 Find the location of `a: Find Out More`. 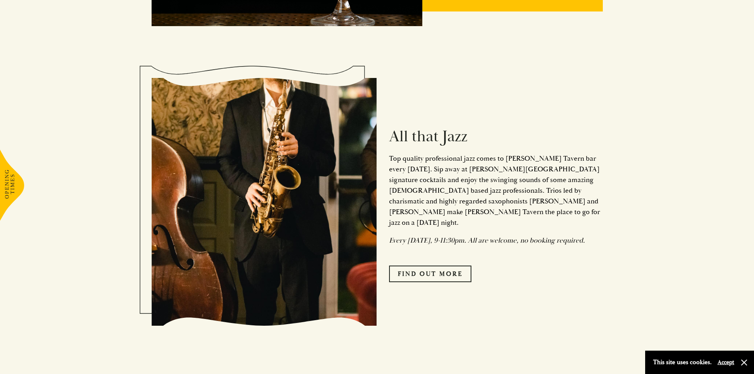

a: Find Out More is located at coordinates (430, 274).